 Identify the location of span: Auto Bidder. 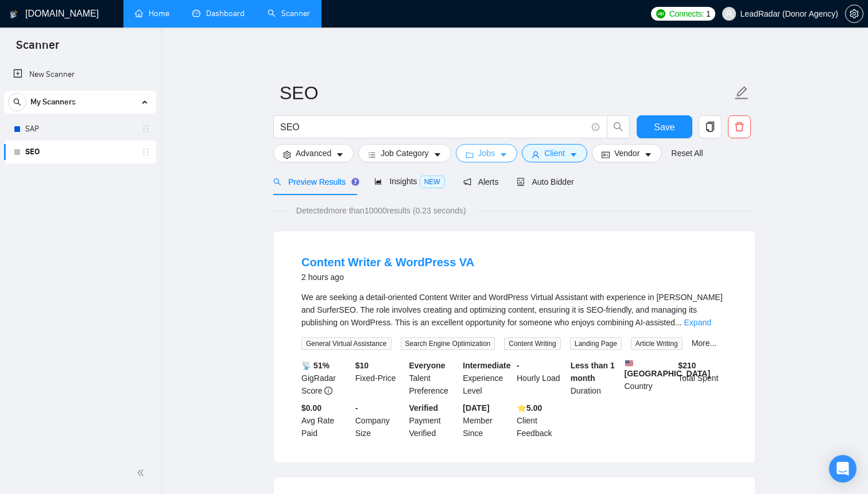
(545, 182).